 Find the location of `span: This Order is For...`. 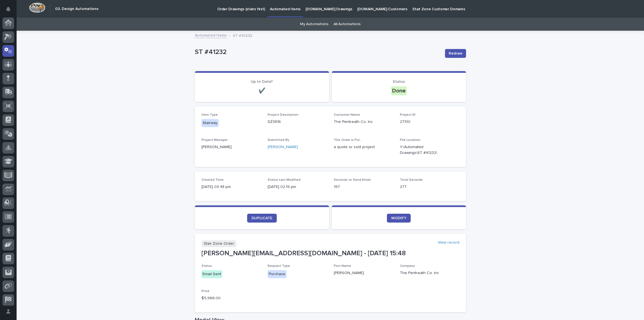

span: This Order is For... is located at coordinates (348, 140).